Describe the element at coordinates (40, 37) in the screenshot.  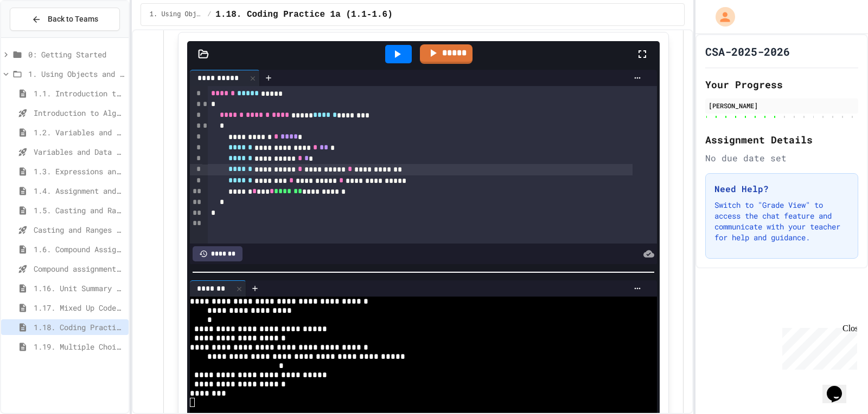
I see `div: Chat with us now!Close` at that location.